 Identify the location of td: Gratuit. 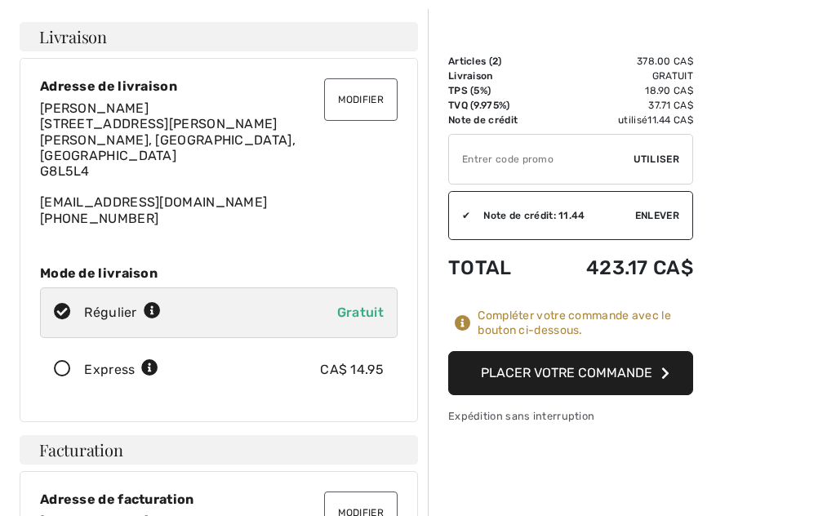
(619, 76).